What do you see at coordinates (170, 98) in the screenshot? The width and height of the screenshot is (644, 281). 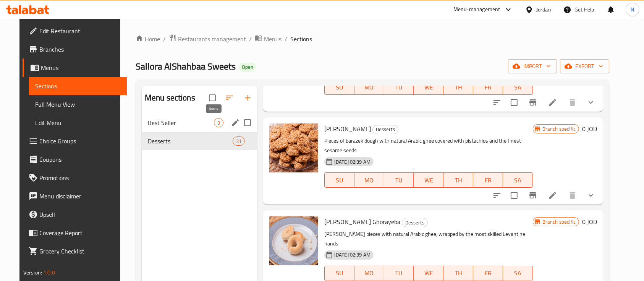 I see `h2: Menu sections` at bounding box center [170, 98].